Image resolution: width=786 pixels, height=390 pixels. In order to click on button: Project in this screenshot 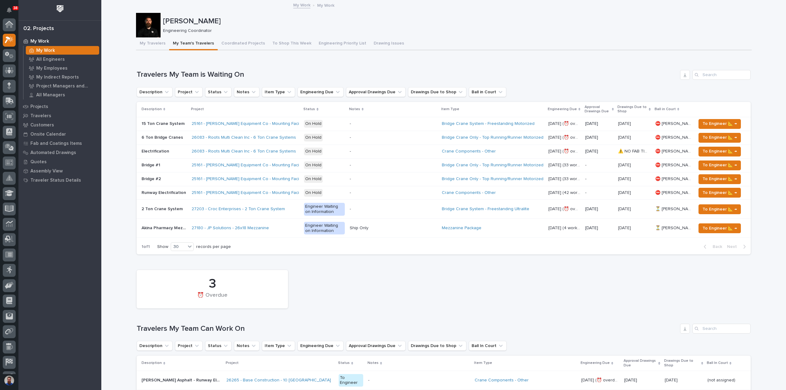, I will do `click(189, 92)`.